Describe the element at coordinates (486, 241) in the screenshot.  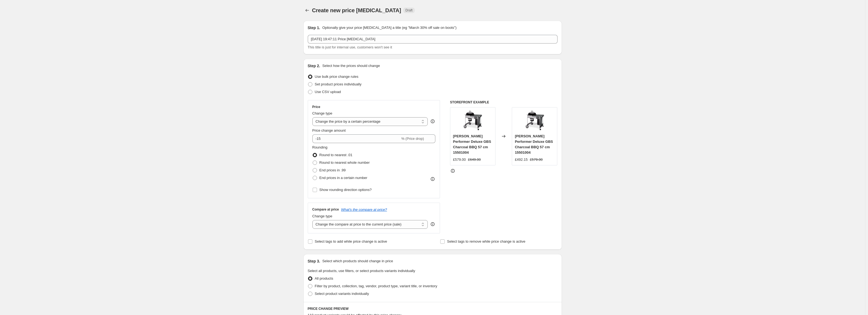
I see `span: Select tags to remove while price change is active` at that location.